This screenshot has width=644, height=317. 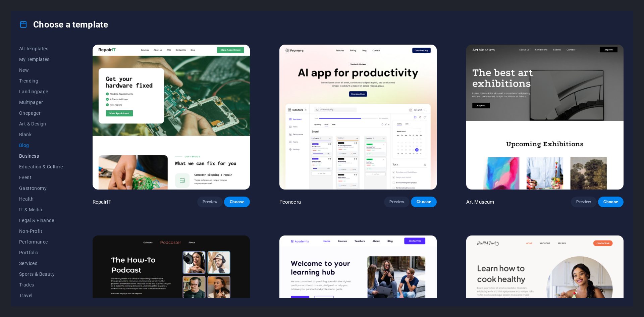 What do you see at coordinates (41, 113) in the screenshot?
I see `button: Onepager` at bounding box center [41, 113].